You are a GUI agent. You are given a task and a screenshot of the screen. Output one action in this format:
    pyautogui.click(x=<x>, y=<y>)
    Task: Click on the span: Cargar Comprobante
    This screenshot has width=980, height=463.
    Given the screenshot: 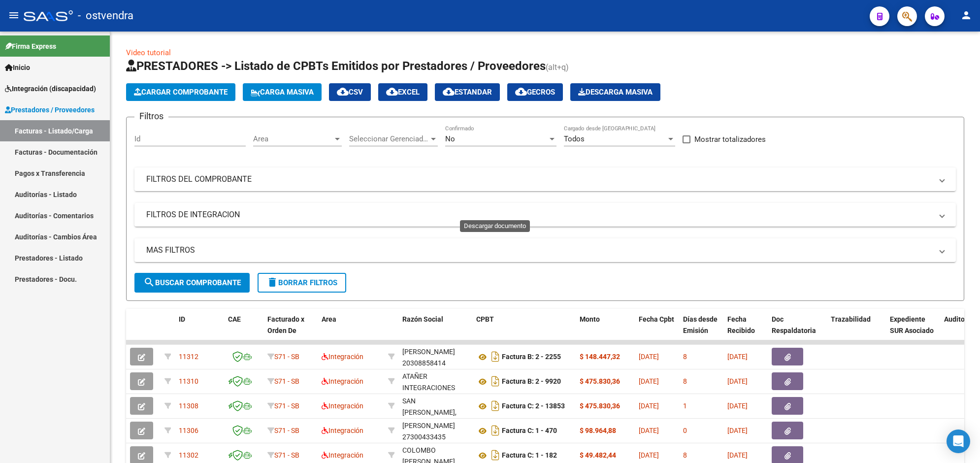 What is the action you would take?
    pyautogui.click(x=181, y=92)
    